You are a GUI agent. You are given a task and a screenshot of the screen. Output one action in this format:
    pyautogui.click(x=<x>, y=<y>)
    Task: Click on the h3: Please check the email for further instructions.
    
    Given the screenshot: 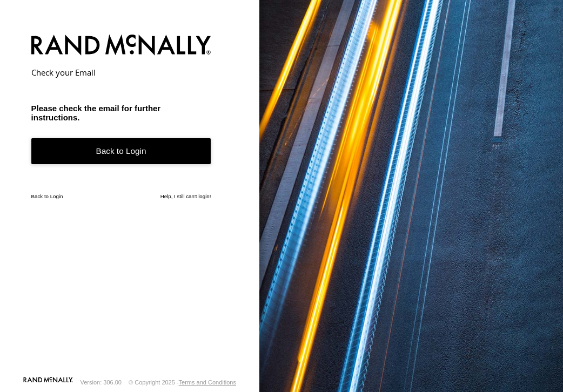 What is the action you would take?
    pyautogui.click(x=121, y=113)
    